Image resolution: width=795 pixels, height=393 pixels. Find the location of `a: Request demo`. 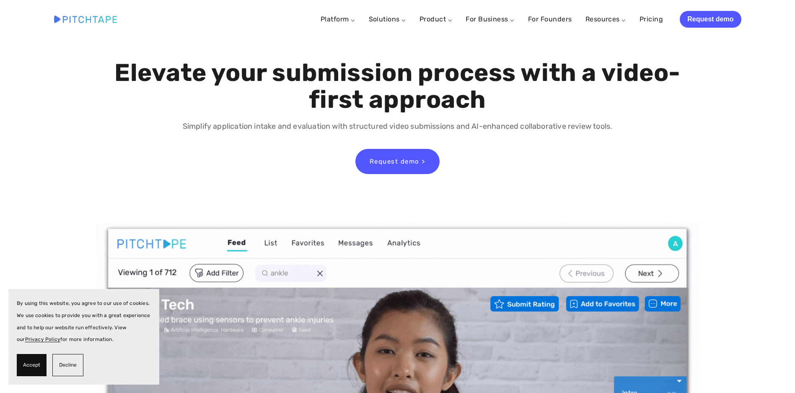

a: Request demo is located at coordinates (711, 19).